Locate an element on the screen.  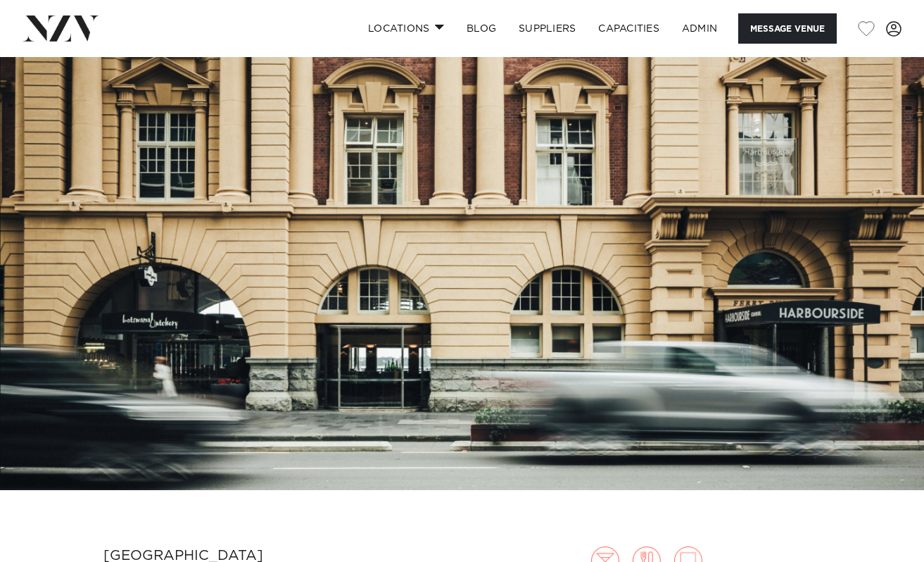
a: SUPPLIERS is located at coordinates (547, 28).